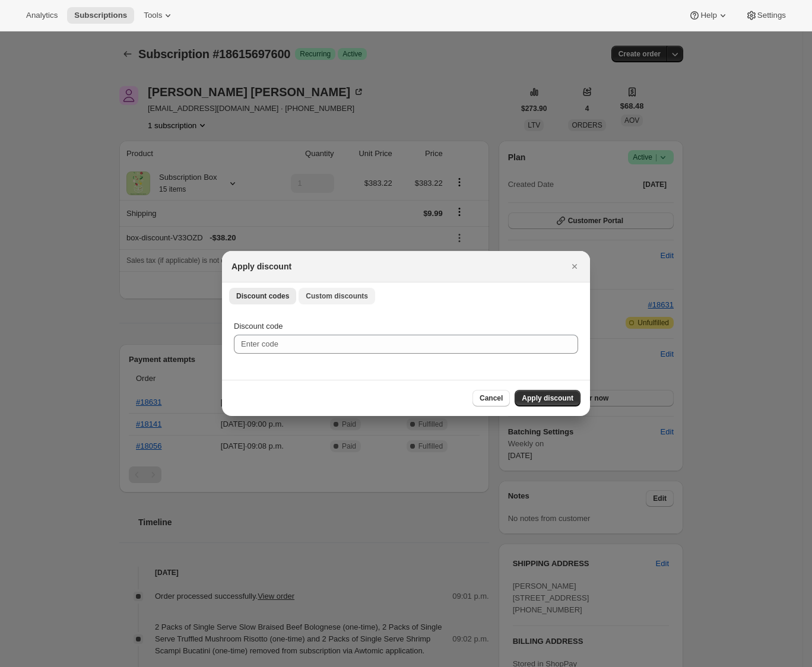 This screenshot has height=667, width=812. What do you see at coordinates (490, 398) in the screenshot?
I see `button: Cancel` at bounding box center [490, 398].